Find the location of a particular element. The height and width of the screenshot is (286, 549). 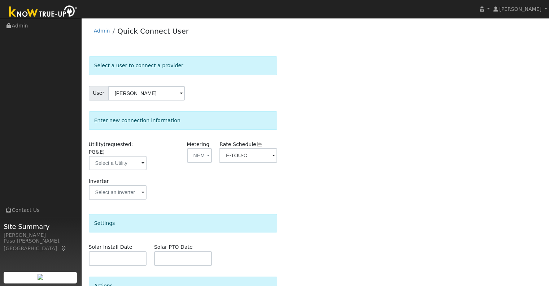

input: Select a User is located at coordinates (147, 93).